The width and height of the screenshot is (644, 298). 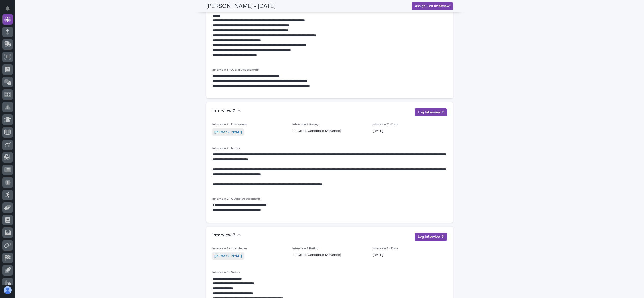 I want to click on h2: Interview 2, so click(x=224, y=111).